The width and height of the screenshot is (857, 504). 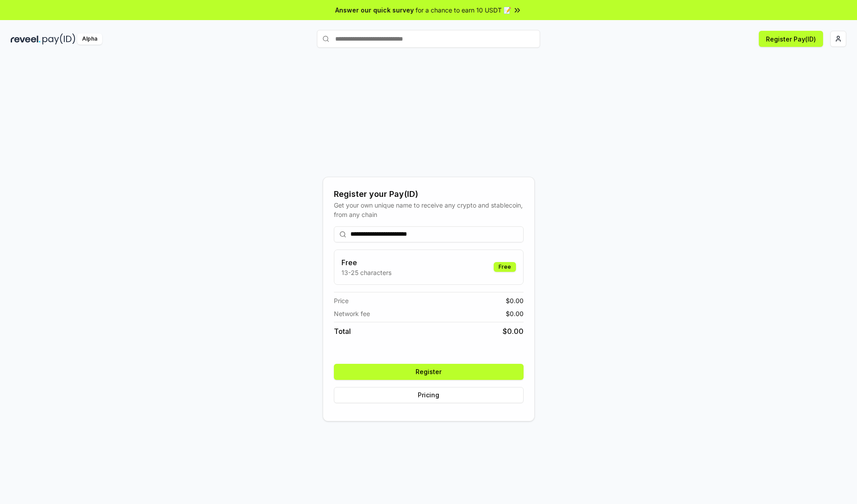 What do you see at coordinates (463, 10) in the screenshot?
I see `span: for a chance to earn 10 USDT 📝` at bounding box center [463, 10].